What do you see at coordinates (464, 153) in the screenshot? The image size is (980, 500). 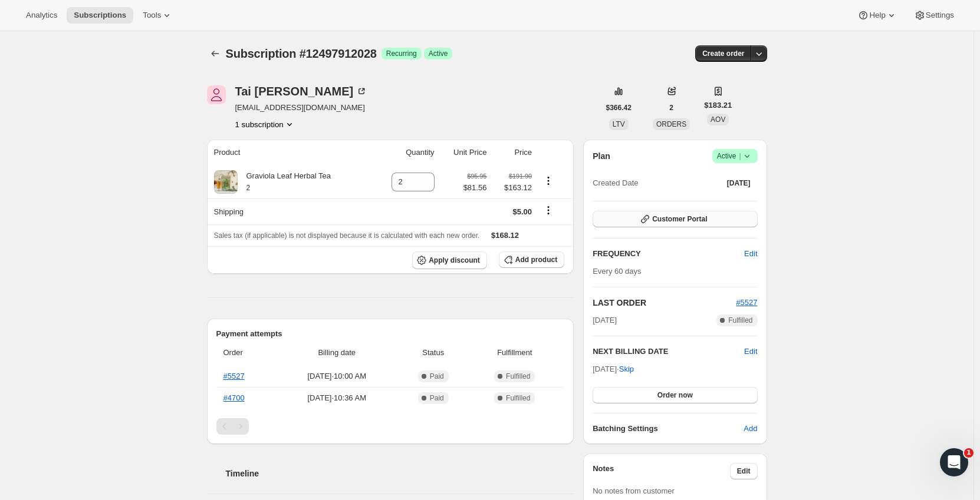 I see `th: Unit Price` at bounding box center [464, 153].